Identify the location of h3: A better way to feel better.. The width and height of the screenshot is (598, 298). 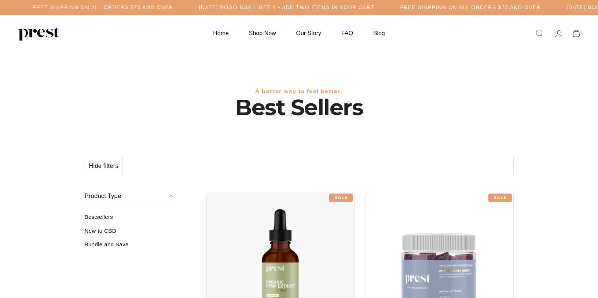
(299, 91).